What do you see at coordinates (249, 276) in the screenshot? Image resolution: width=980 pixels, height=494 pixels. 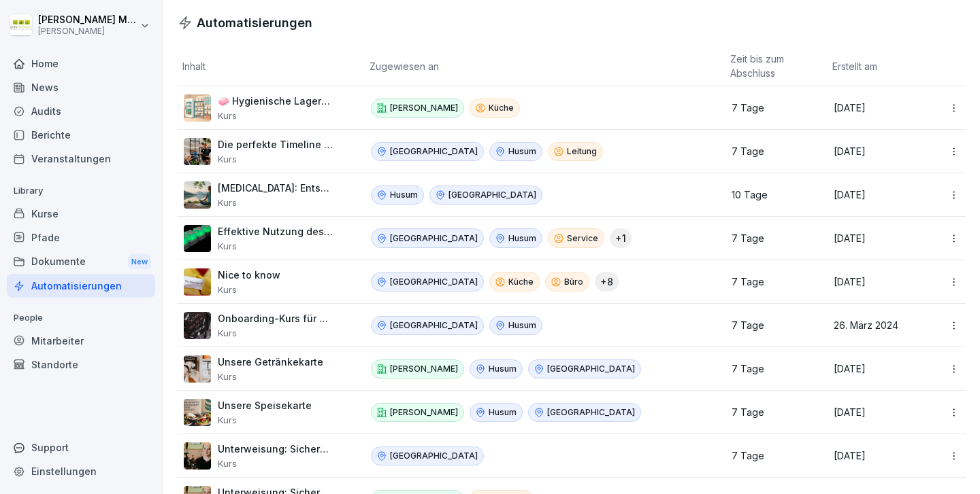 I see `p: Nice to know` at bounding box center [249, 276].